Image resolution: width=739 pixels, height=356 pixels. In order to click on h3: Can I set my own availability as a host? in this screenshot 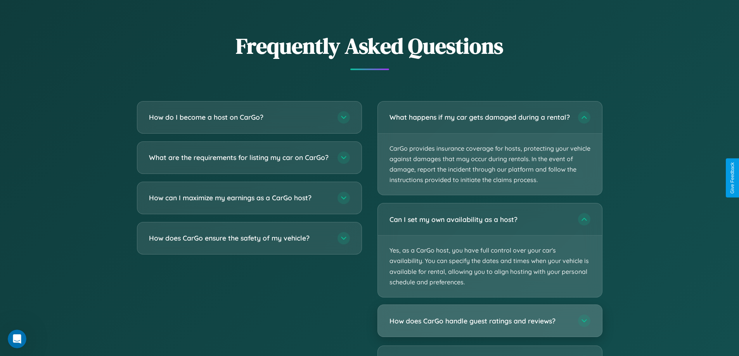, I will do `click(480, 220)`.